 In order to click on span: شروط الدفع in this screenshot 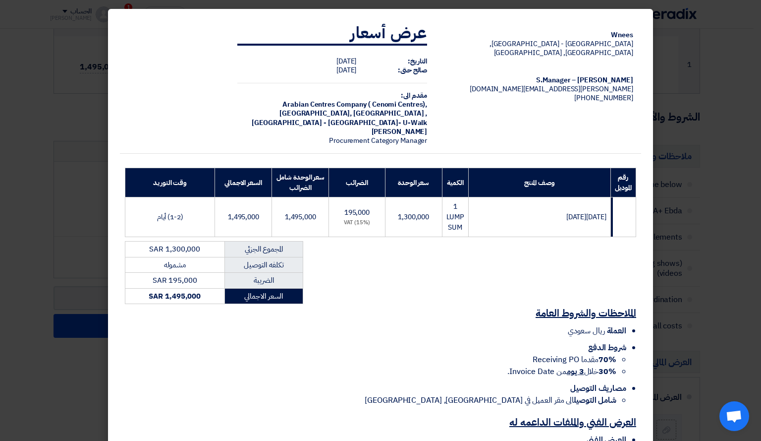, I will do `click(607, 347)`.